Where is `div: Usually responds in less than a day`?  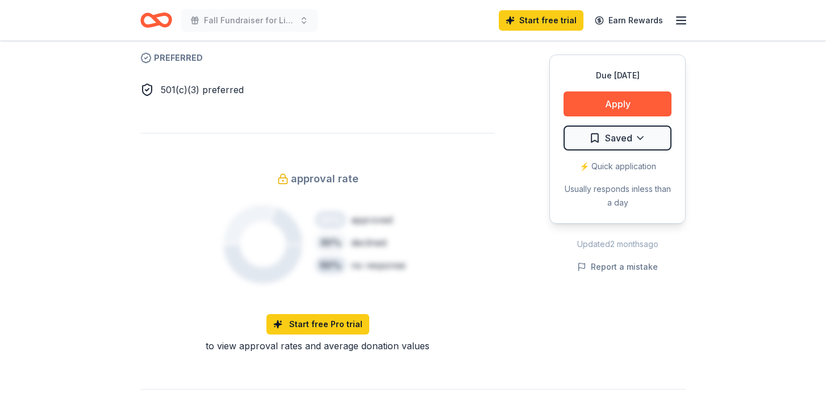 div: Usually responds in less than a day is located at coordinates (618, 196).